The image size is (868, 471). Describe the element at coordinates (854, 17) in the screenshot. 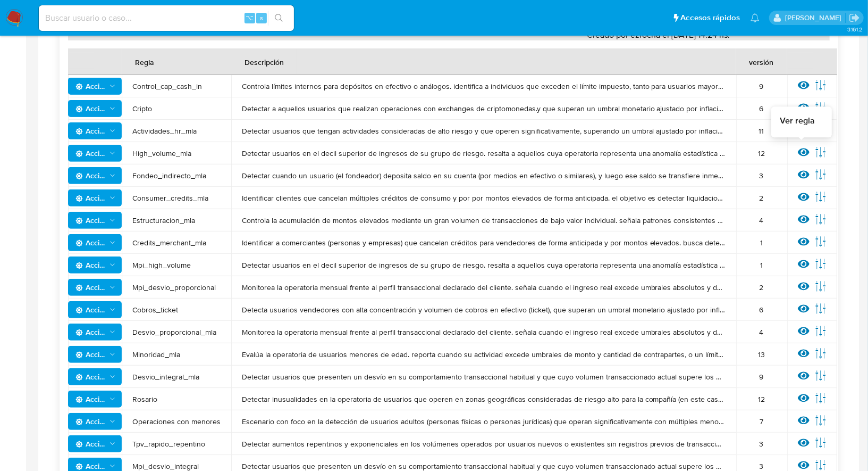

I see `a: Salir` at that location.